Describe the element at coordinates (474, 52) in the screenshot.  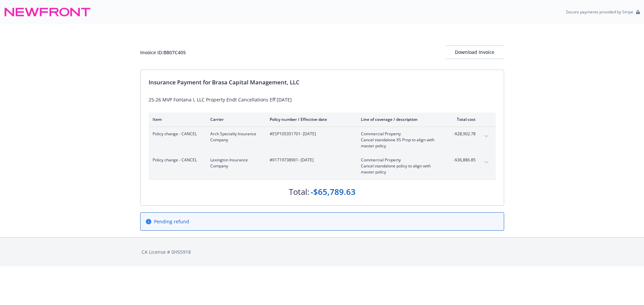
I see `button: Download Invoice` at that location.